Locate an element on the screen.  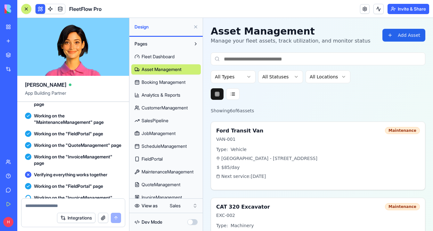
span: FleetFlow Pro is located at coordinates (85, 9).